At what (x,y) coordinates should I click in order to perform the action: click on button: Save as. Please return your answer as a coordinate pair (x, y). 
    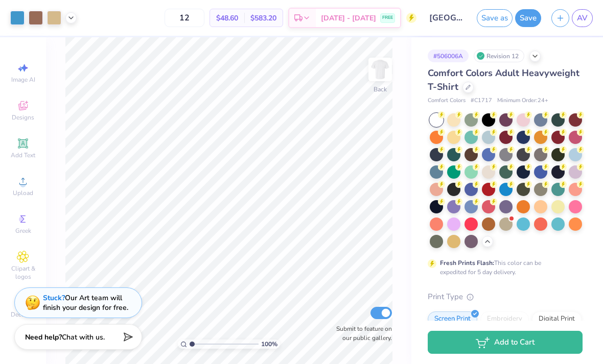
    Looking at the image, I should click on (495, 18).